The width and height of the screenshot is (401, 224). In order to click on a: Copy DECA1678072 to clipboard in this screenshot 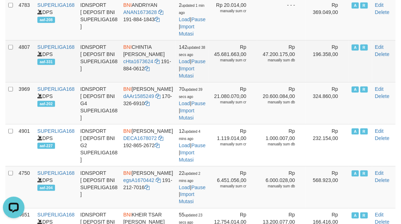, I will do `click(161, 138)`.